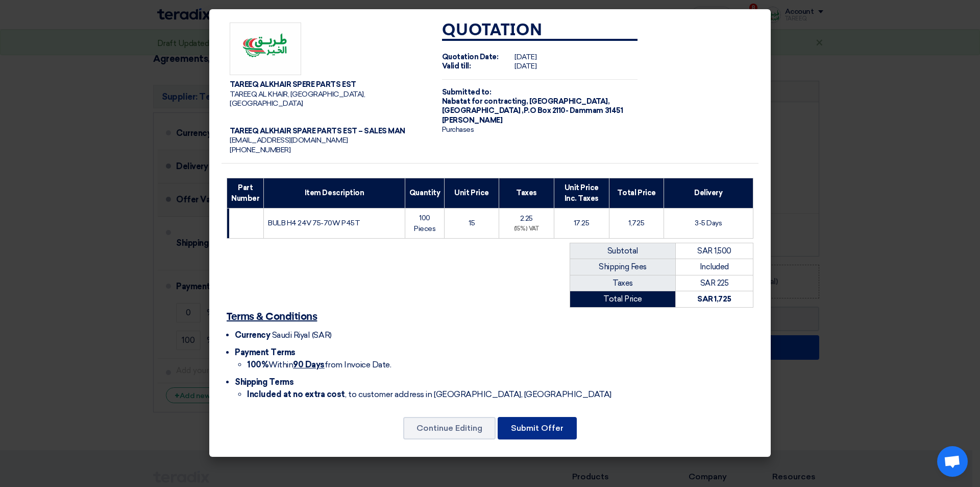  Describe the element at coordinates (302, 335) in the screenshot. I see `span: Saudi Riyal (SAR)` at that location.